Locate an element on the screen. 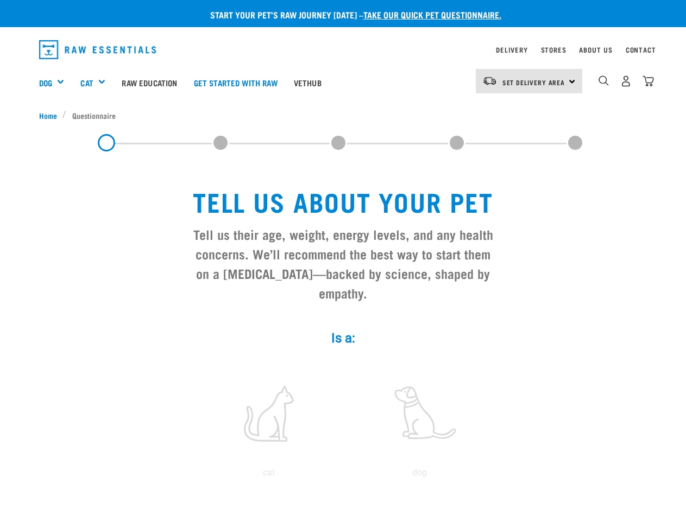 This screenshot has height=521, width=686. span: Set Delivery Area is located at coordinates (534, 82).